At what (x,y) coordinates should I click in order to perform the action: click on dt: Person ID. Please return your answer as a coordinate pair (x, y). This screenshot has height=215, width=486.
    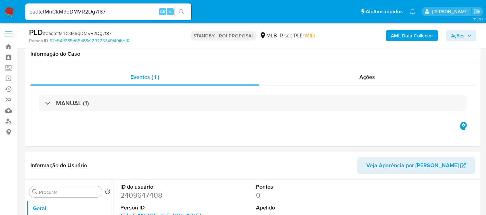
    Looking at the image, I should click on (162, 208).